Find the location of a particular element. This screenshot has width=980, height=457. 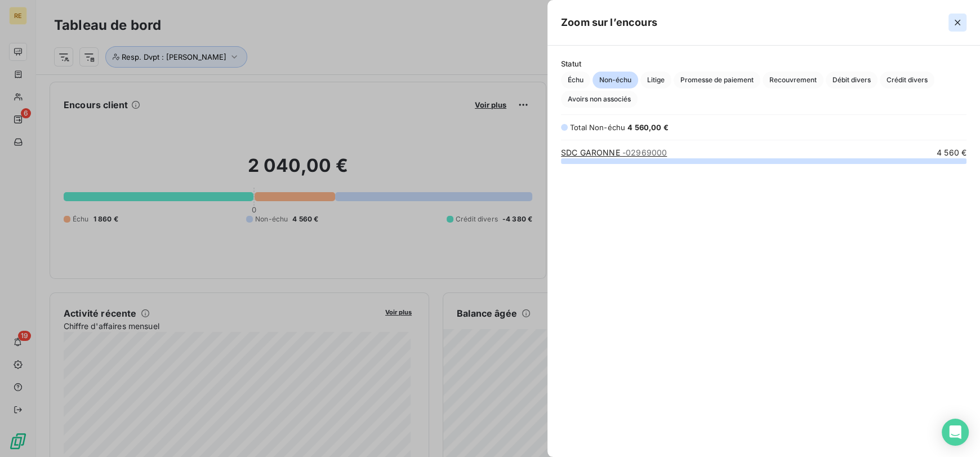

span: Total Non-échu is located at coordinates (597, 127).